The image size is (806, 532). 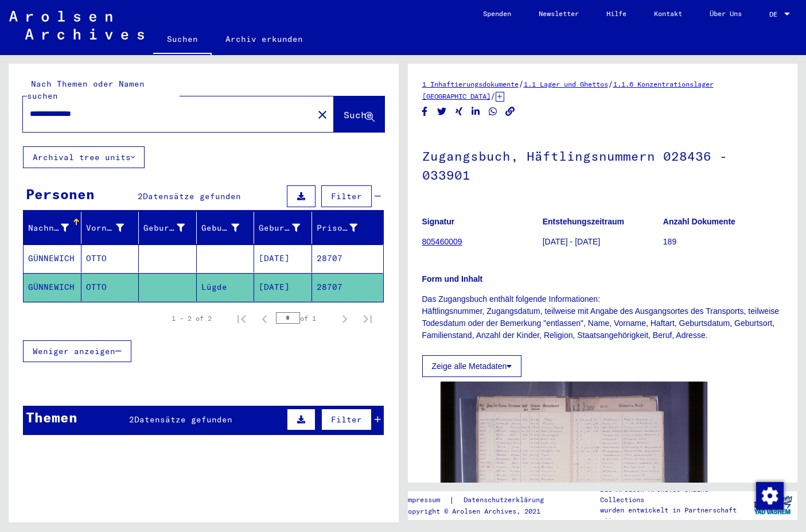 What do you see at coordinates (345, 319) in the screenshot?
I see `button: Next page` at bounding box center [345, 319].